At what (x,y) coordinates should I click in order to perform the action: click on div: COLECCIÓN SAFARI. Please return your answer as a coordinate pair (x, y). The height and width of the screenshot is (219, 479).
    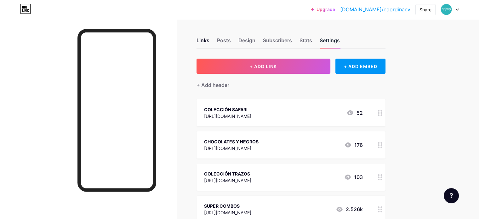
    Looking at the image, I should click on (228, 109).